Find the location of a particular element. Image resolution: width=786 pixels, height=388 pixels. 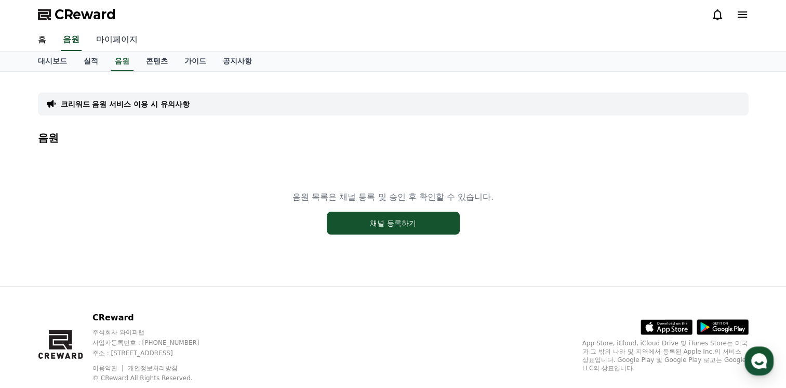

h4: 음원 is located at coordinates (393, 138).